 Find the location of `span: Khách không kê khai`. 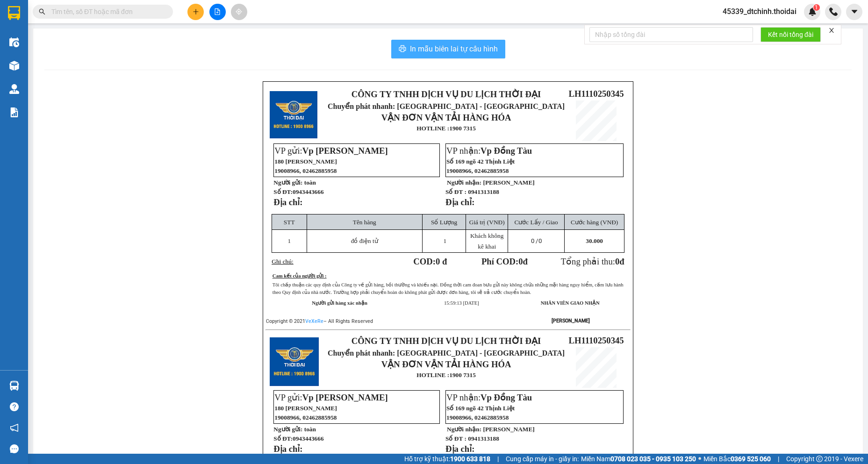

span: Khách không kê khai is located at coordinates (487, 242).